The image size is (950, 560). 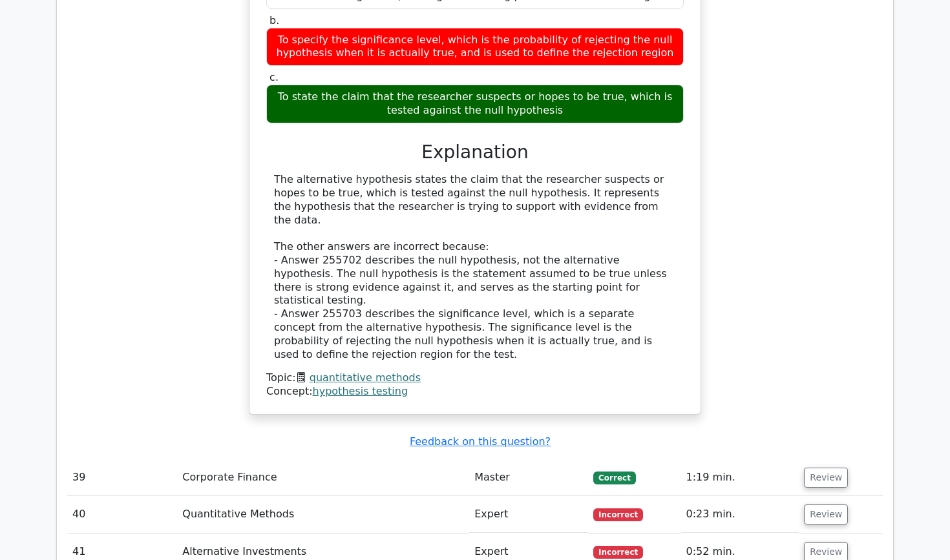 What do you see at coordinates (274, 76) in the screenshot?
I see `span: c.` at bounding box center [274, 76].